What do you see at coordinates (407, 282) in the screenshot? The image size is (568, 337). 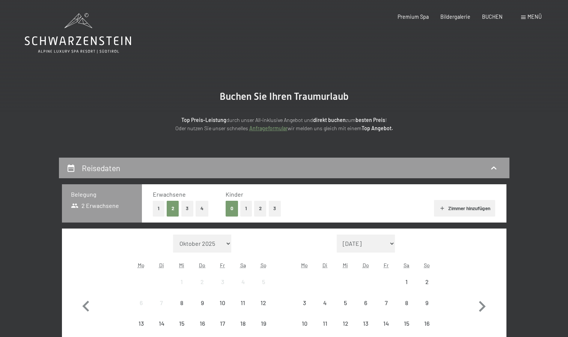 I see `div: Sat Nov 01 2025` at bounding box center [407, 282].